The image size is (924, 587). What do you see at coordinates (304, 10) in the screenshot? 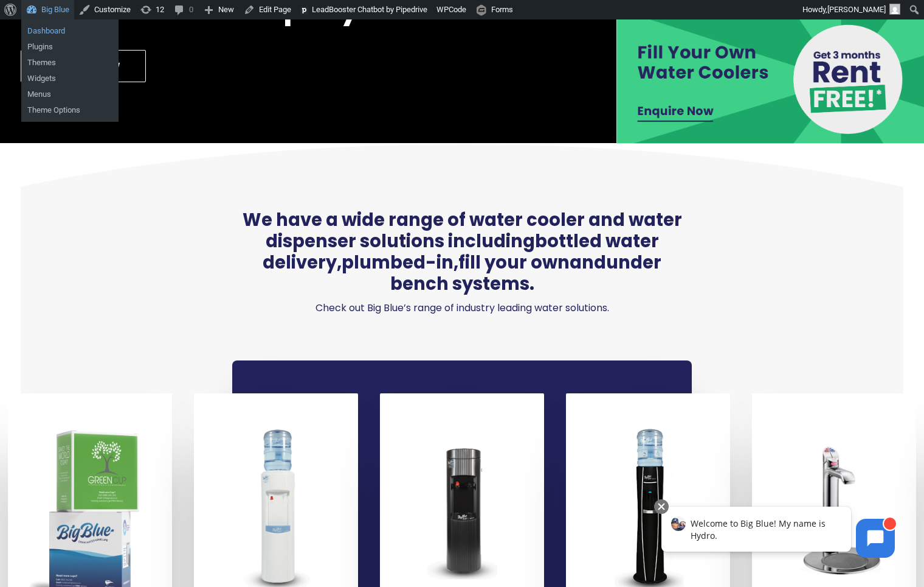
I see `img: logo.svg` at bounding box center [304, 10].